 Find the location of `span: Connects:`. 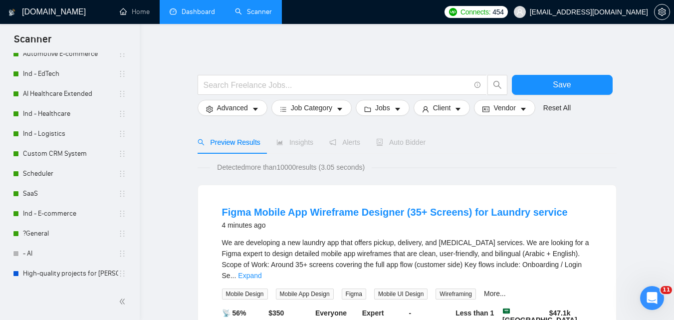

span: Connects: is located at coordinates (476, 12).